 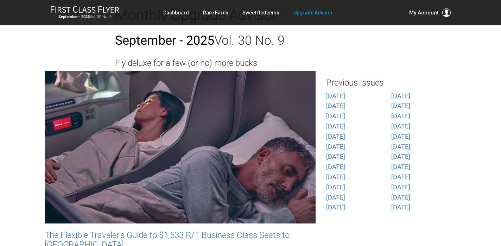 What do you see at coordinates (430, 13) in the screenshot?
I see `button: My Account` at bounding box center [430, 13].